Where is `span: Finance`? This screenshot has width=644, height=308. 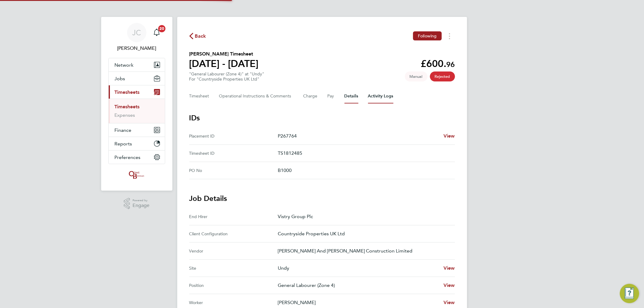 span: Finance is located at coordinates (123, 130).